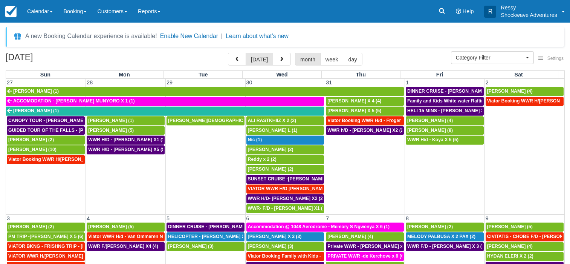 The width and height of the screenshot is (570, 264). Describe the element at coordinates (433, 140) in the screenshot. I see `span: WWR H/d - Koya X 5 (5)` at that location.